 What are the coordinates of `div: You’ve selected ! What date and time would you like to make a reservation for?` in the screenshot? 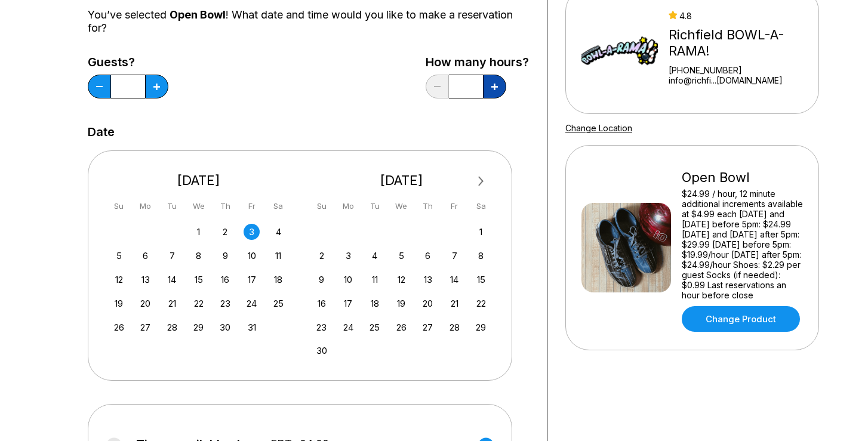 It's located at (308, 21).